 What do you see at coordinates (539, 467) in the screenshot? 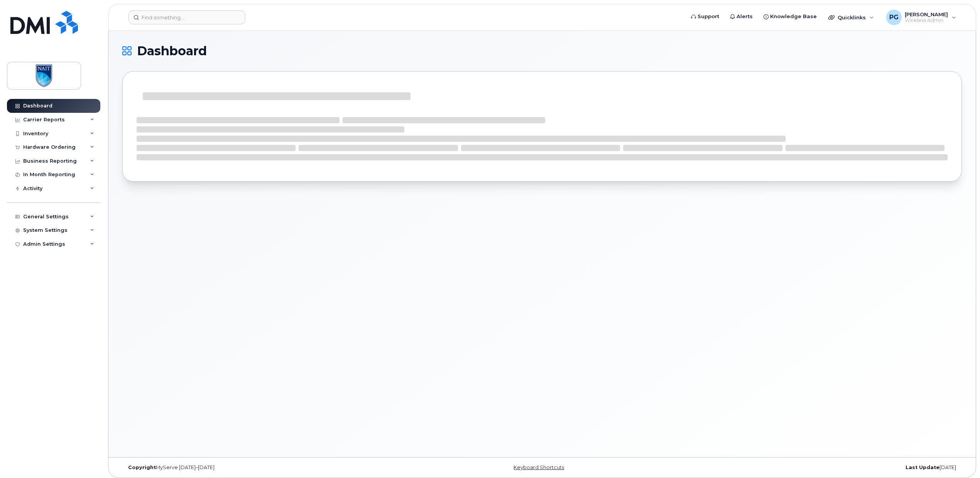
I see `a: Keyboard Shortcuts` at bounding box center [539, 467].